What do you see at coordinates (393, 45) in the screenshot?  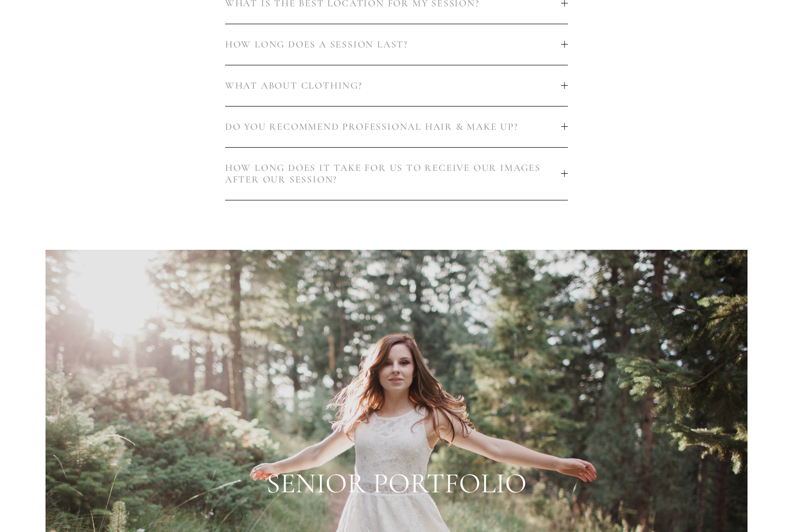 I see `span: HOW LONG DOES A SESSION LAST?` at bounding box center [393, 45].